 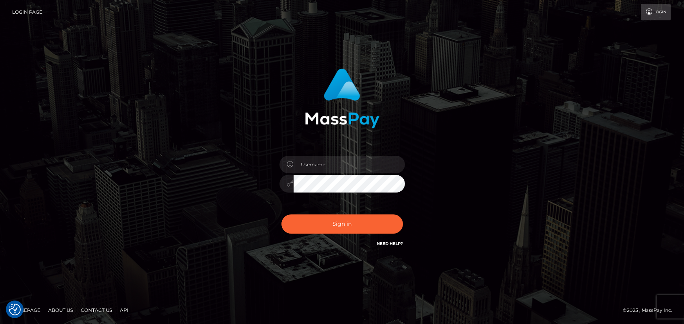 What do you see at coordinates (96, 310) in the screenshot?
I see `a: Contact Us` at bounding box center [96, 310].